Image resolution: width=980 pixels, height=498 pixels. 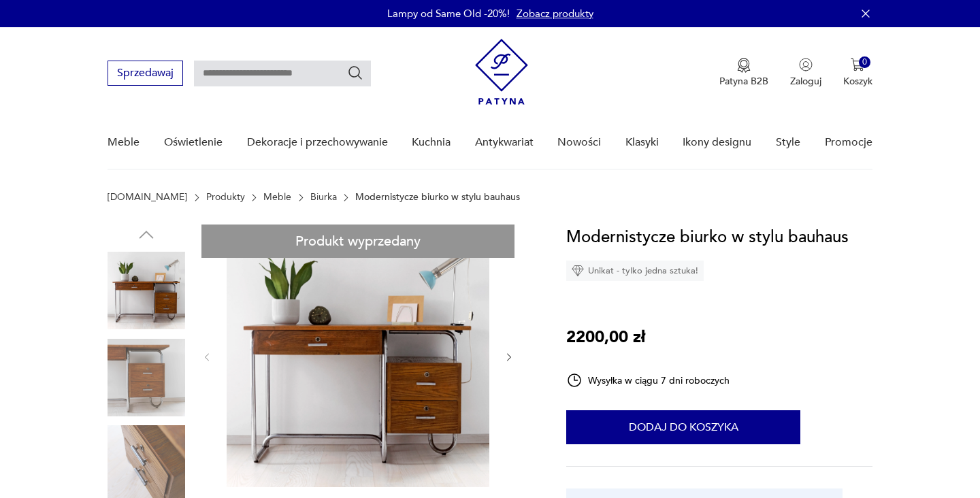 What do you see at coordinates (744, 73) in the screenshot?
I see `a: Ikona medaluPatyna B2B` at bounding box center [744, 73].